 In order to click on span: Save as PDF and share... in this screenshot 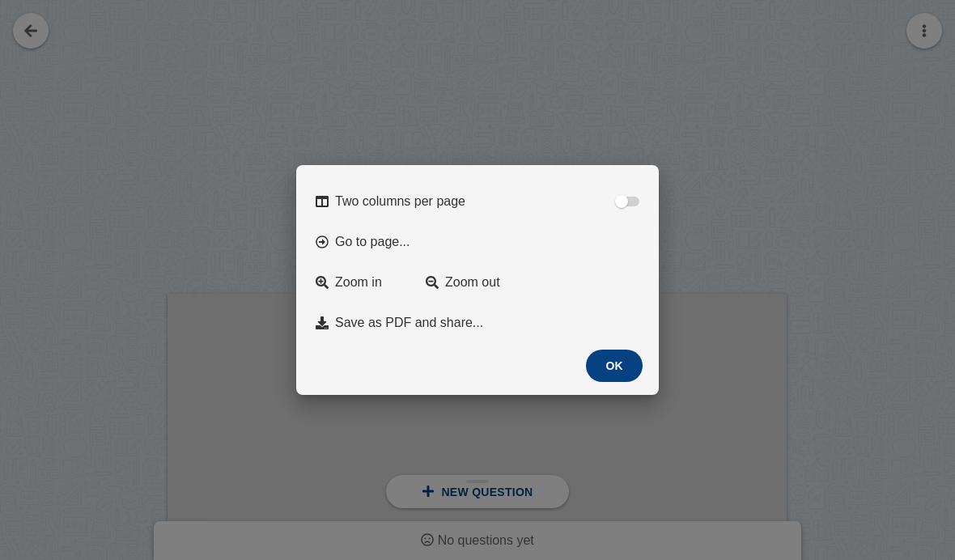, I will do `click(409, 323)`.